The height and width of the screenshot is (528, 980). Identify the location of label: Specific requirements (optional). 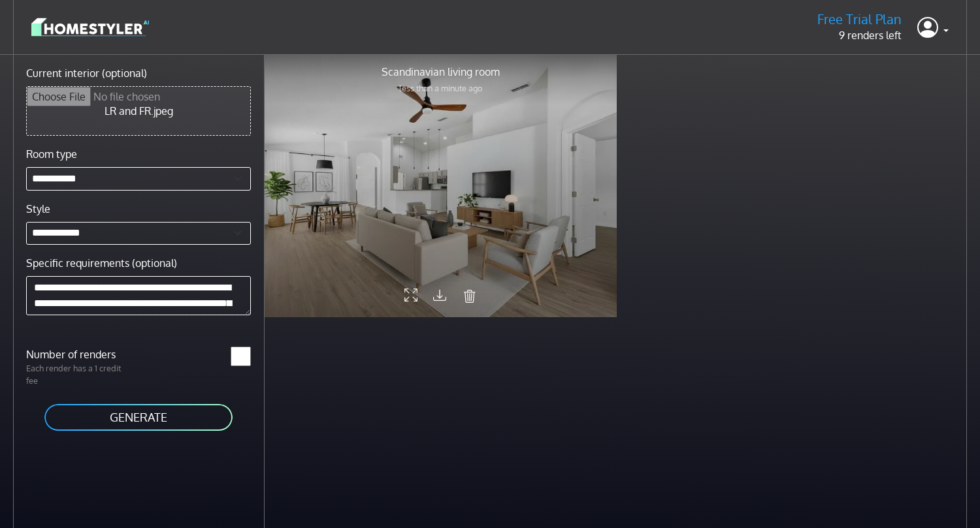
(102, 263).